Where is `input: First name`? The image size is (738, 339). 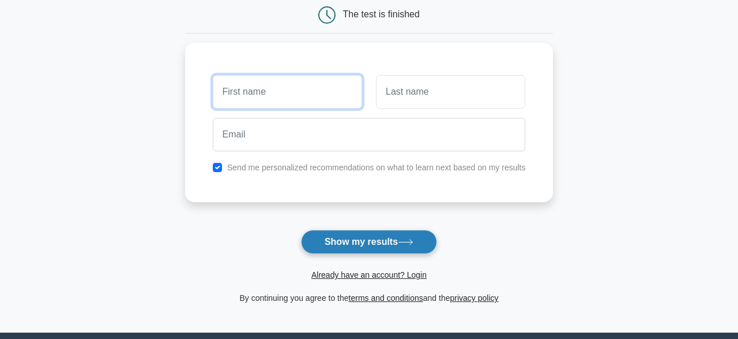
input: First name is located at coordinates (287, 92).